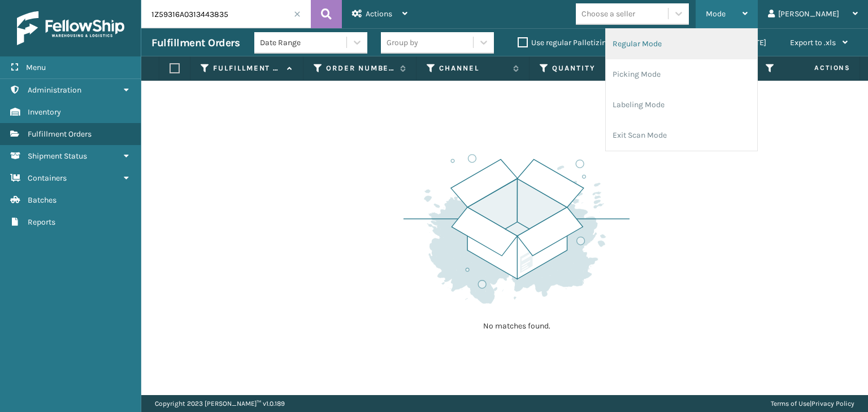  Describe the element at coordinates (812, 42) in the screenshot. I see `span: Export to .xls` at that location.